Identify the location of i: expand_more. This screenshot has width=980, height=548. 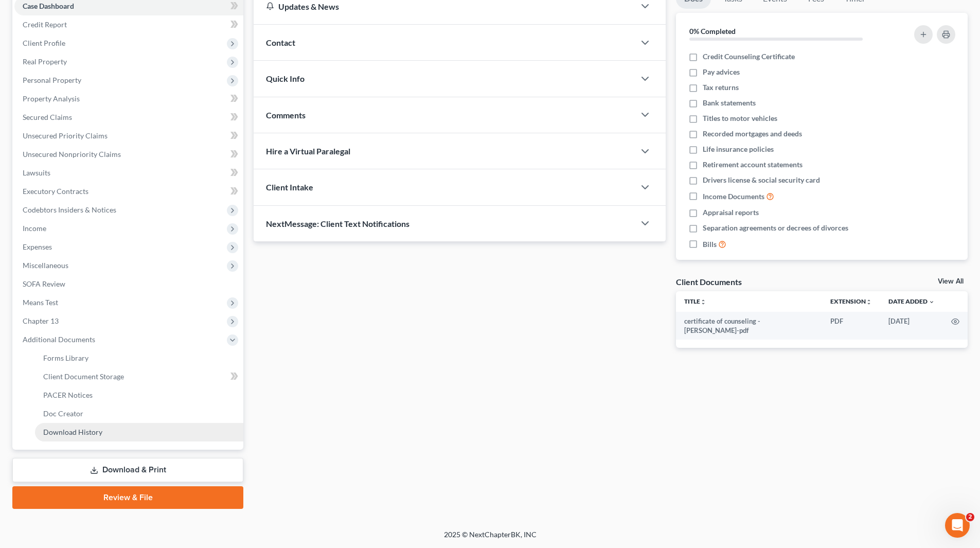
(932, 302).